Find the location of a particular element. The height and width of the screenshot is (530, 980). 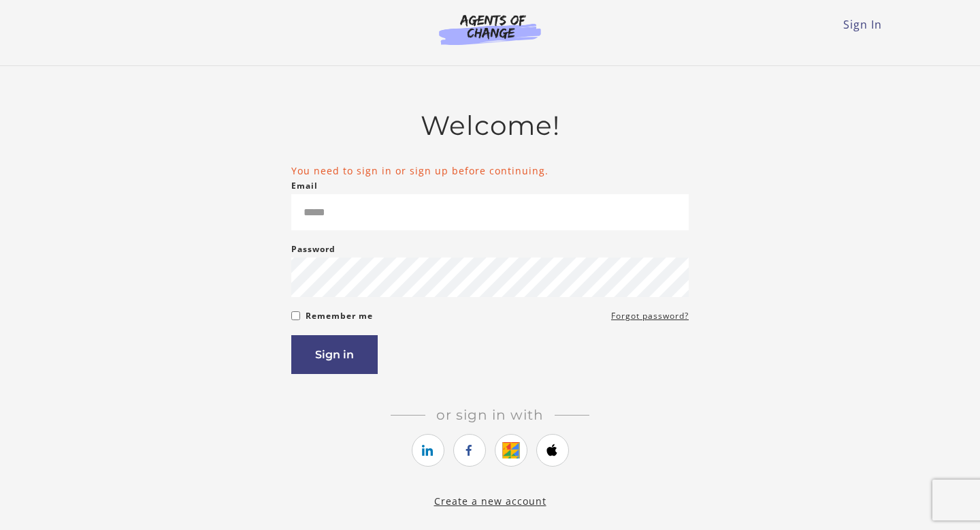

label: Password is located at coordinates (313, 249).